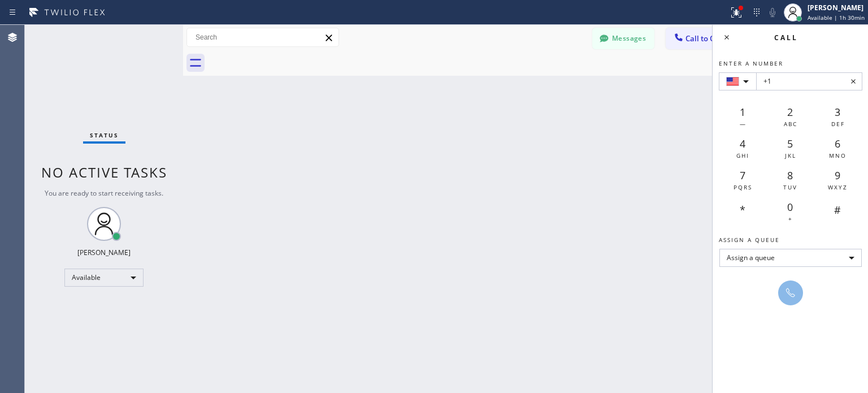  What do you see at coordinates (791, 258) in the screenshot?
I see `div: Assign a queue` at bounding box center [791, 258].